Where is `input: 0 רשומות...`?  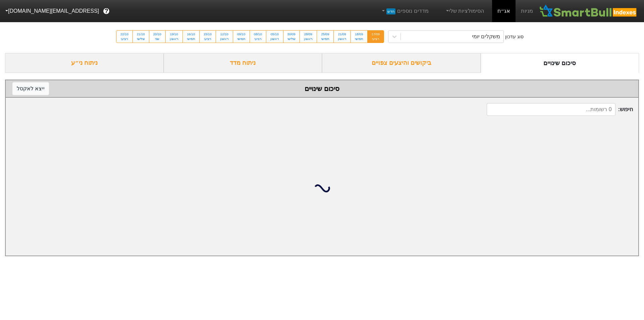 input: 0 רשומות... is located at coordinates (551, 110).